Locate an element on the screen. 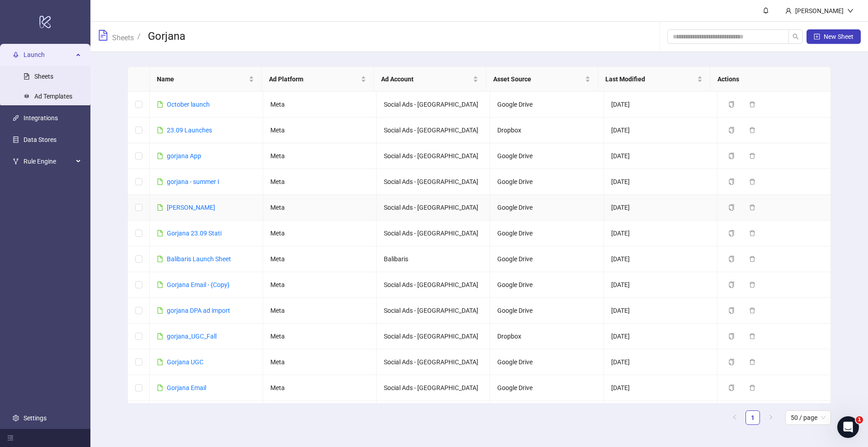 The image size is (868, 447). span: Rule Engine is located at coordinates (48, 161).